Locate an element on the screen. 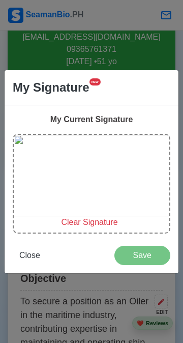  button: Save is located at coordinates (142, 255).